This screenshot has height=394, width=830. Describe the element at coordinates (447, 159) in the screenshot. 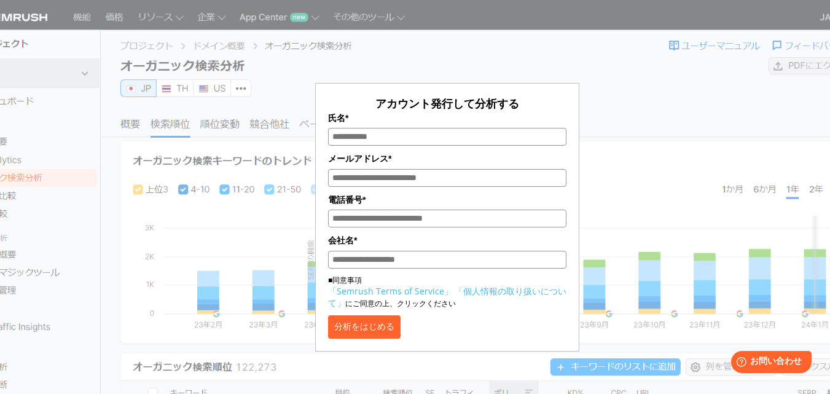

I see `label: メールアドレス*` at that location.